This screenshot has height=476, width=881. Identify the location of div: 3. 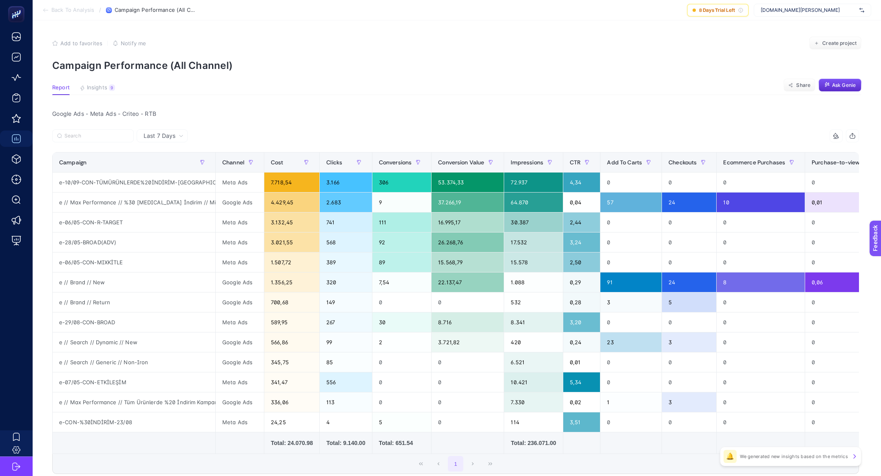
(689, 402).